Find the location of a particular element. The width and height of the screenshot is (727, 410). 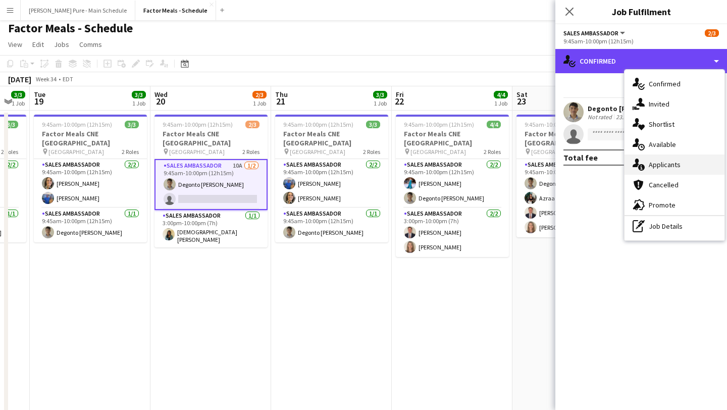

div: Job Details is located at coordinates (675, 226).